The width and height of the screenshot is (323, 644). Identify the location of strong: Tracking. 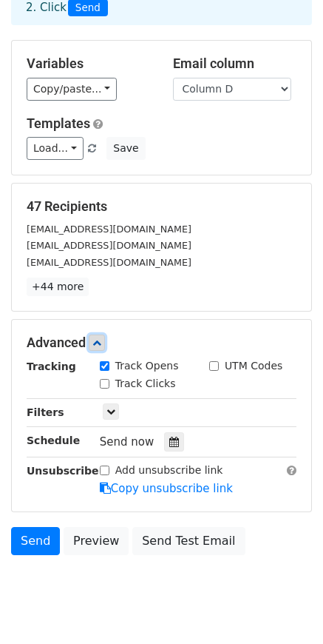
(51, 366).